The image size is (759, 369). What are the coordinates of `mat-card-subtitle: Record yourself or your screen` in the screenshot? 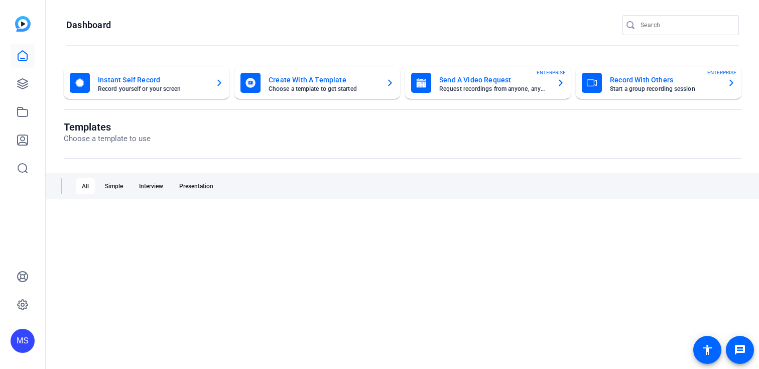 It's located at (153, 89).